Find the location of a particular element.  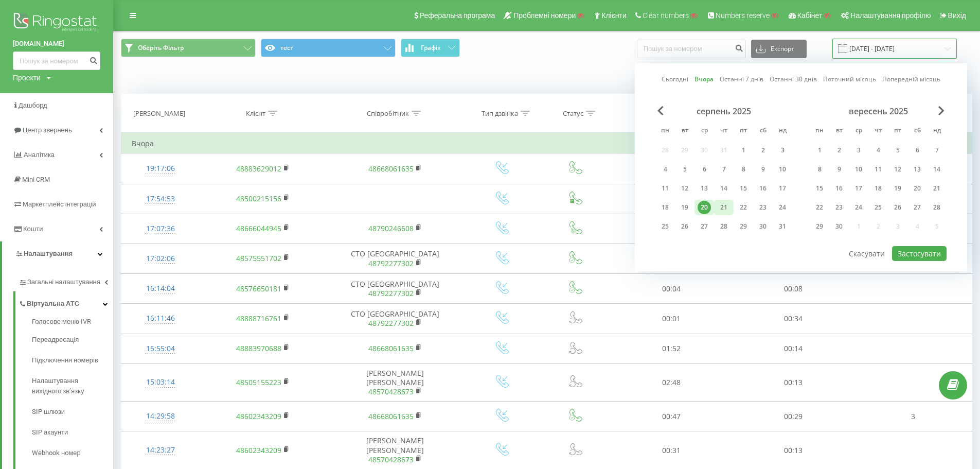

div: пн 8 вер 2025 р. is located at coordinates (819, 169).